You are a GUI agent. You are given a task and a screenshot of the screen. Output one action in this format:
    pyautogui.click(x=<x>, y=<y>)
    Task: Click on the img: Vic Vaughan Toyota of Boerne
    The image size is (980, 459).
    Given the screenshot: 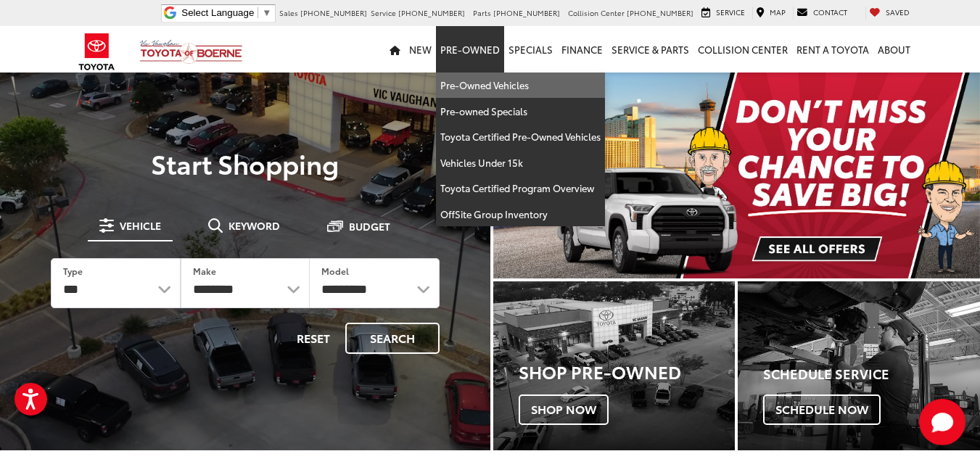 What is the action you would take?
    pyautogui.click(x=191, y=52)
    